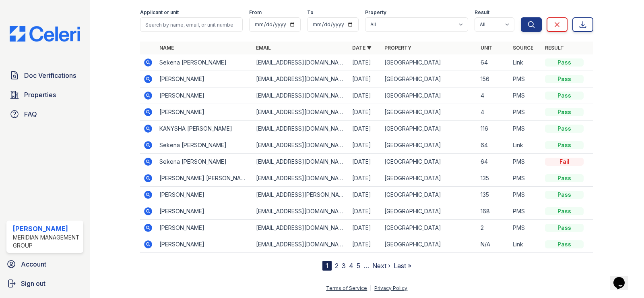 Image resolution: width=644 pixels, height=298 pixels. Describe the element at coordinates (167, 47) in the screenshot. I see `a: Name` at that location.